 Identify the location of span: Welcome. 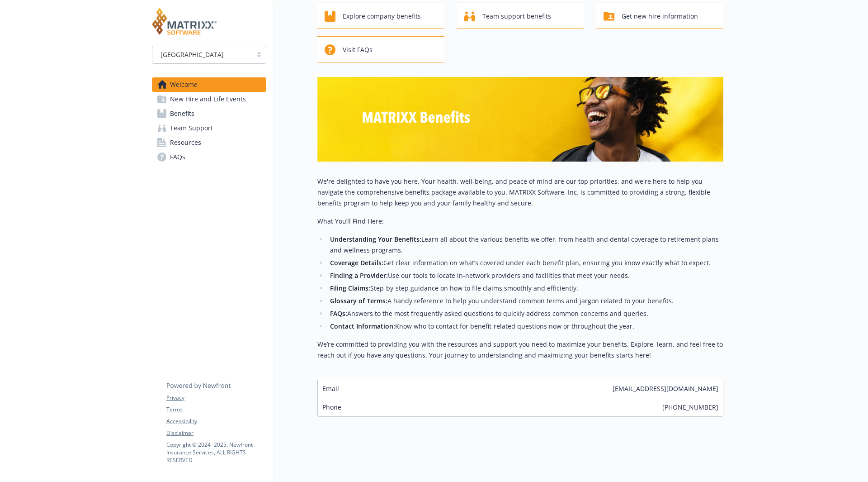
(183, 85).